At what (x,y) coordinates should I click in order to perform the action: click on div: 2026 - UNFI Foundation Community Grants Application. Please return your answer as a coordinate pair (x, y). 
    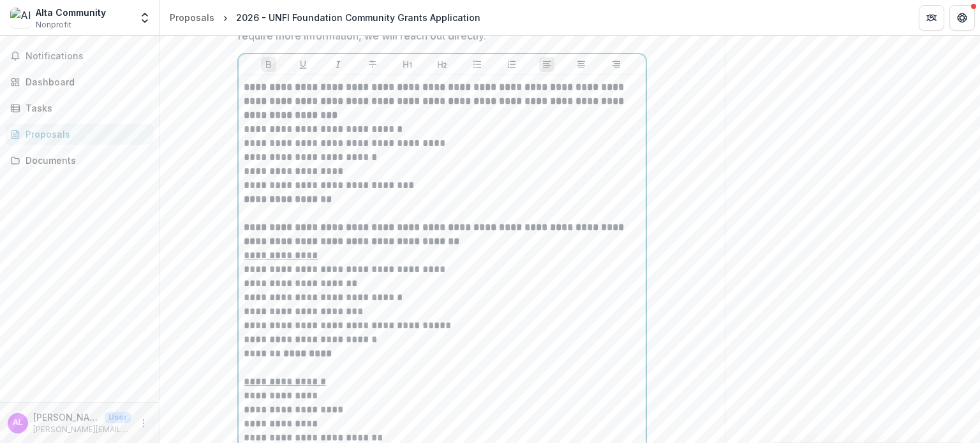
    Looking at the image, I should click on (358, 17).